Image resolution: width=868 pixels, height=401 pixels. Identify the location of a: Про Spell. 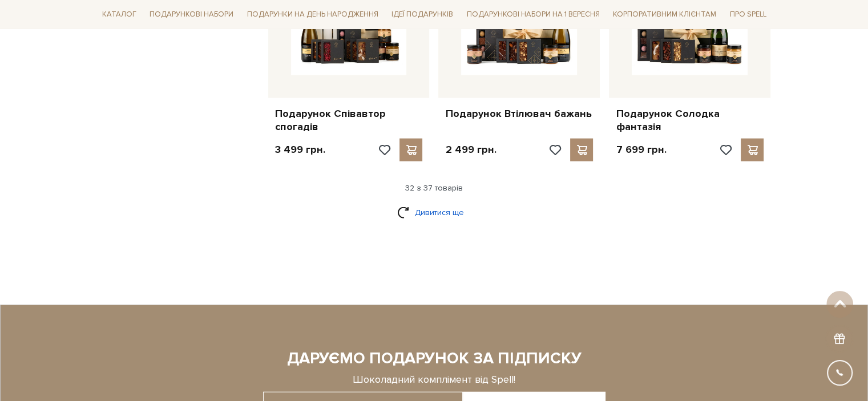
(748, 14).